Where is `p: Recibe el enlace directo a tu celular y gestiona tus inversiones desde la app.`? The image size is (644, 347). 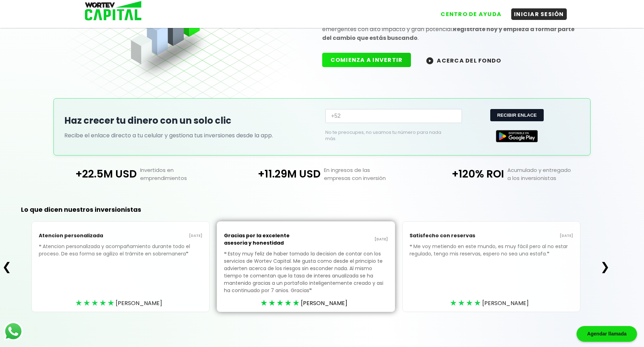
p: Recibe el enlace directo a tu celular y gestiona tus inversiones desde la app. is located at coordinates (191, 135).